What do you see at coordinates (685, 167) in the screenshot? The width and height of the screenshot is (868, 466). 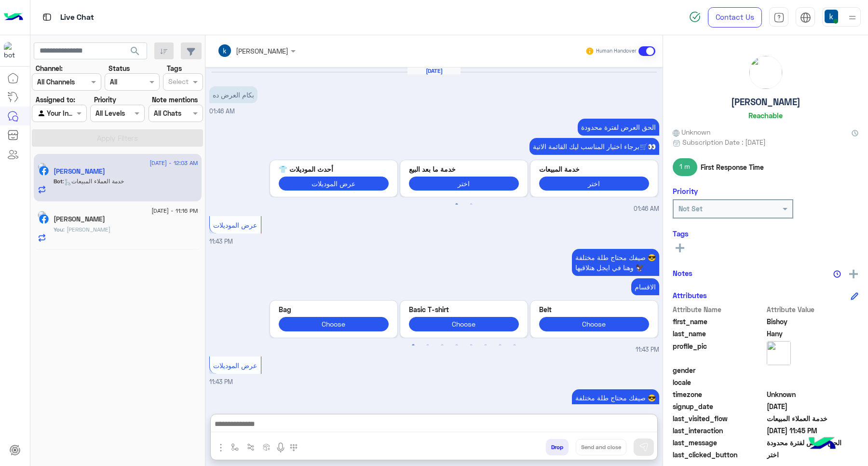 I see `span: 1 m` at bounding box center [685, 167].